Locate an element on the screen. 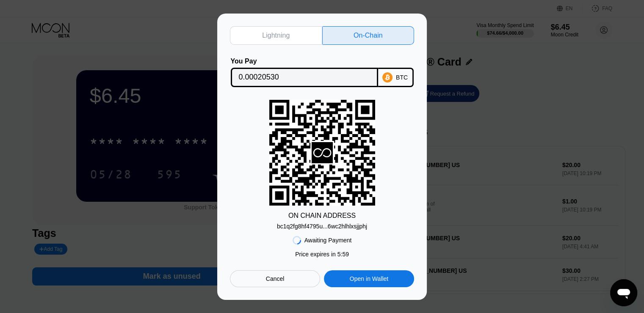 This screenshot has width=644, height=313. div: Awaiting Payment is located at coordinates (328, 240).